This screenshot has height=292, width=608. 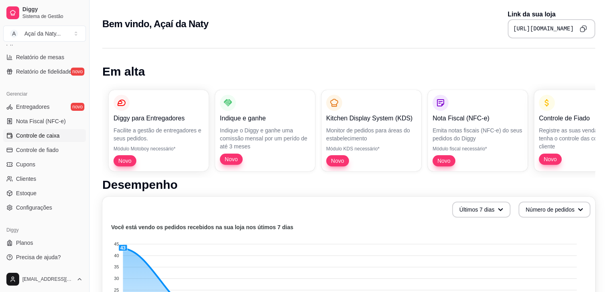 I want to click on span: Sistema de Gestão, so click(x=52, y=16).